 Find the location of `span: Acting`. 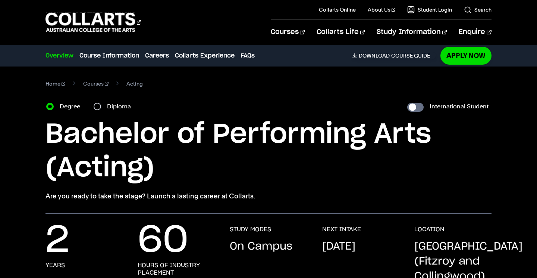

span: Acting is located at coordinates (135, 84).